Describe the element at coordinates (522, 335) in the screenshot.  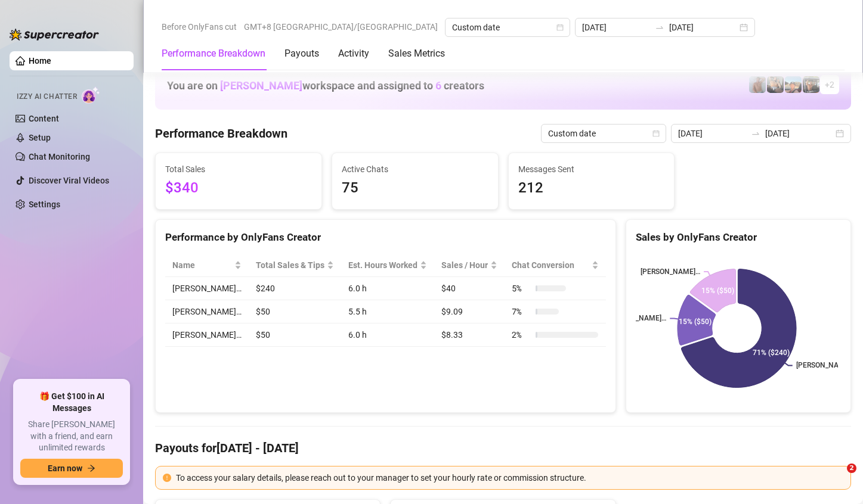
I see `span: 2 %` at that location.